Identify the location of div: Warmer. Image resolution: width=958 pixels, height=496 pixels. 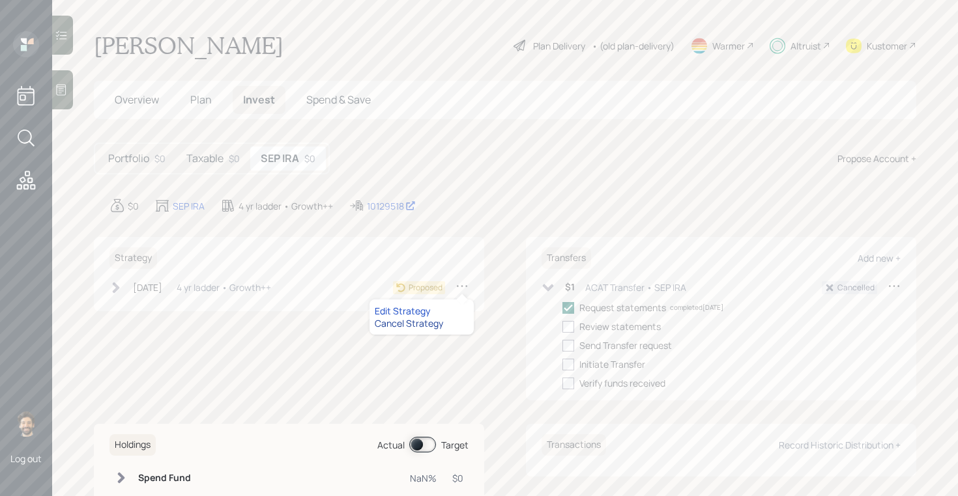
(728, 46).